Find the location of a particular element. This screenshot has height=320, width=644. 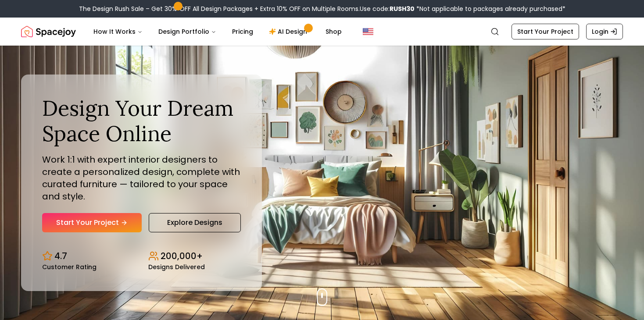

a: Pricing is located at coordinates (243, 32).